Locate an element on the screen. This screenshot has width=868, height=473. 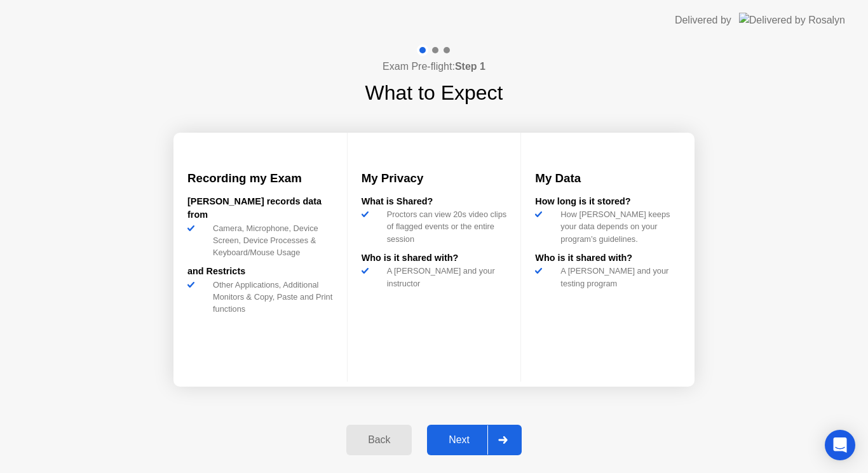
b: Step 1 is located at coordinates (470, 66).